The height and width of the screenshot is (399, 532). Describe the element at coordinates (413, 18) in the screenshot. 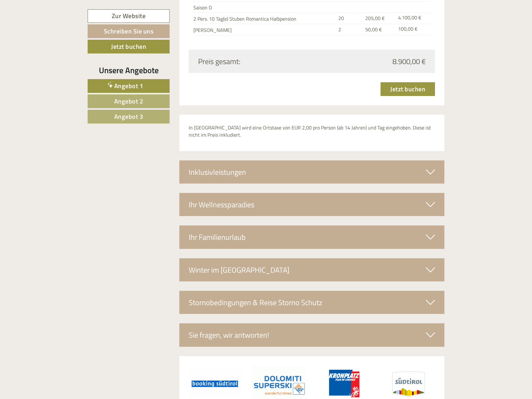

I see `td: 4.100,00 €` at that location.